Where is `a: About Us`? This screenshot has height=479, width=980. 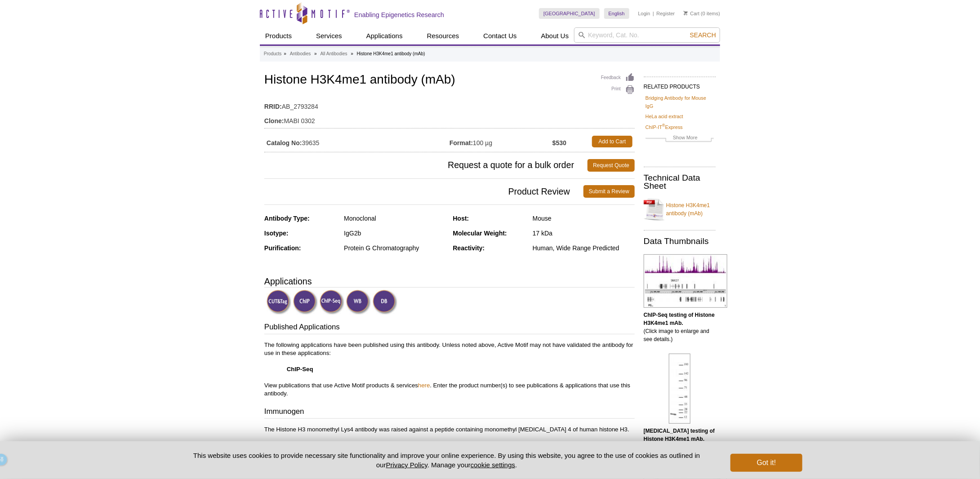
a: About Us is located at coordinates (555, 36).